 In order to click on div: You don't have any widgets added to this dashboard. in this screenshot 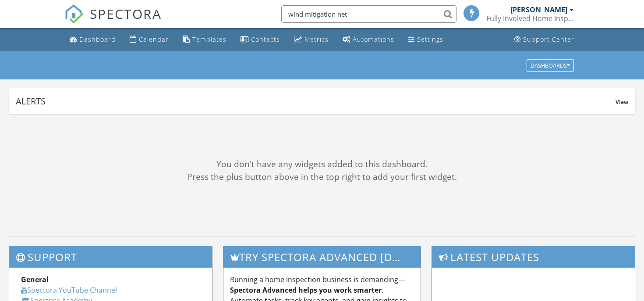, I will do `click(322, 164)`.